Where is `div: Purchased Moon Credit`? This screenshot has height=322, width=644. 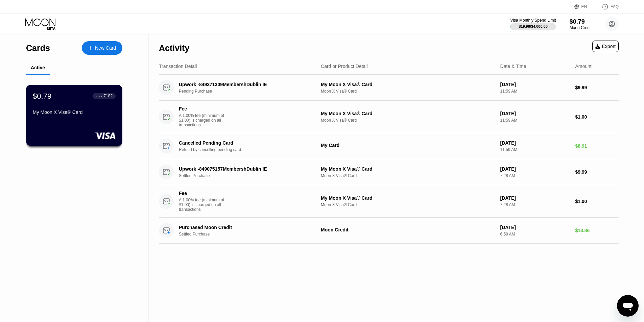
div: Purchased Moon Credit is located at coordinates (244, 228).